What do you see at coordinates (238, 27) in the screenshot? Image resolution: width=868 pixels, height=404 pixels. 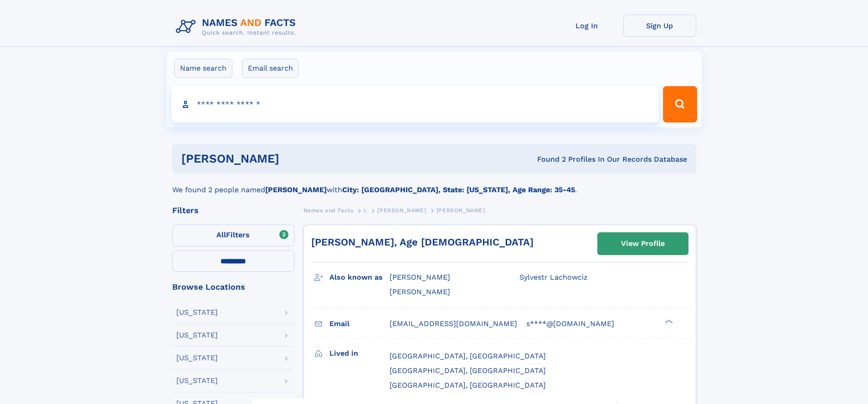 I see `img: Logo Names and Facts` at bounding box center [238, 27].